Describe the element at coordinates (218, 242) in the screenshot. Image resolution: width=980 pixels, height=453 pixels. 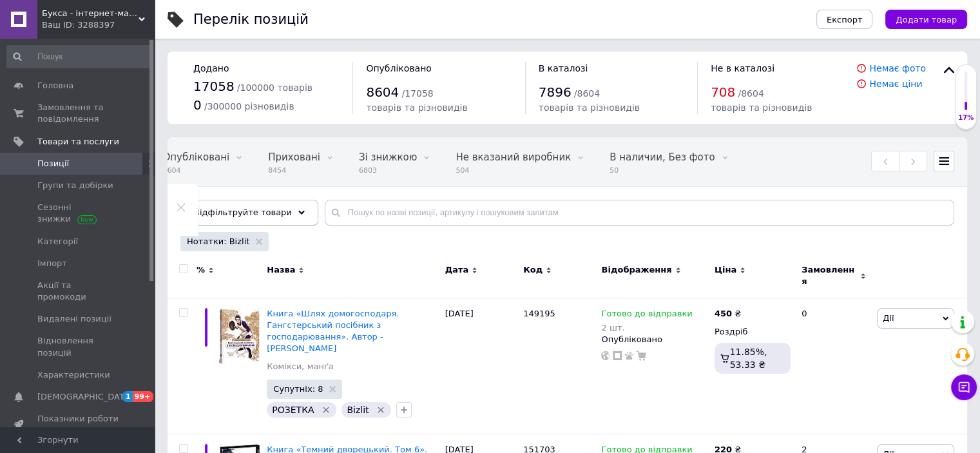
I see `span: Нотатки: Bizlit` at that location.